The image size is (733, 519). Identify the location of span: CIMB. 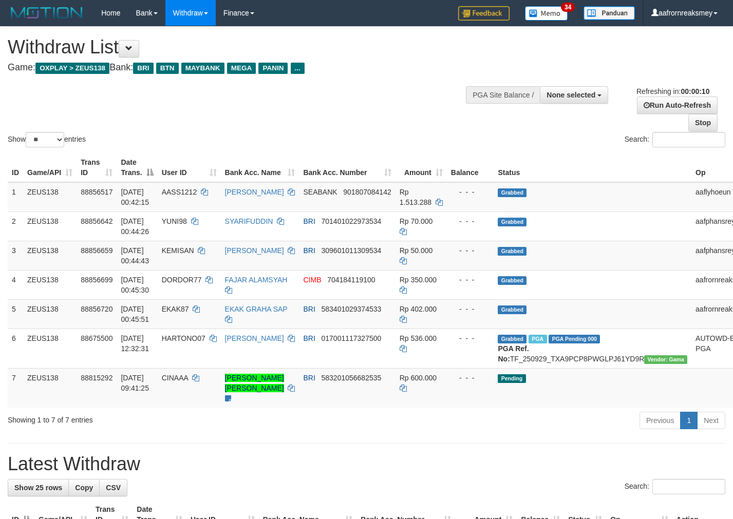
(312, 280).